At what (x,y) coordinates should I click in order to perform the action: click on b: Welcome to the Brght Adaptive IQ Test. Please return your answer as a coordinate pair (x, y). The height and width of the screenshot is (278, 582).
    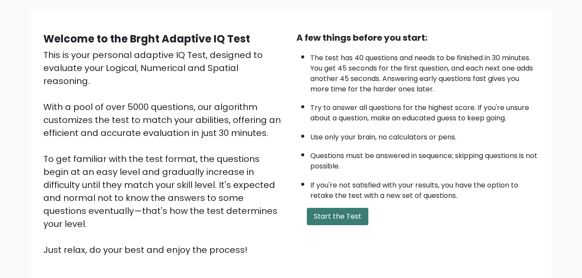
    Looking at the image, I should click on (146, 39).